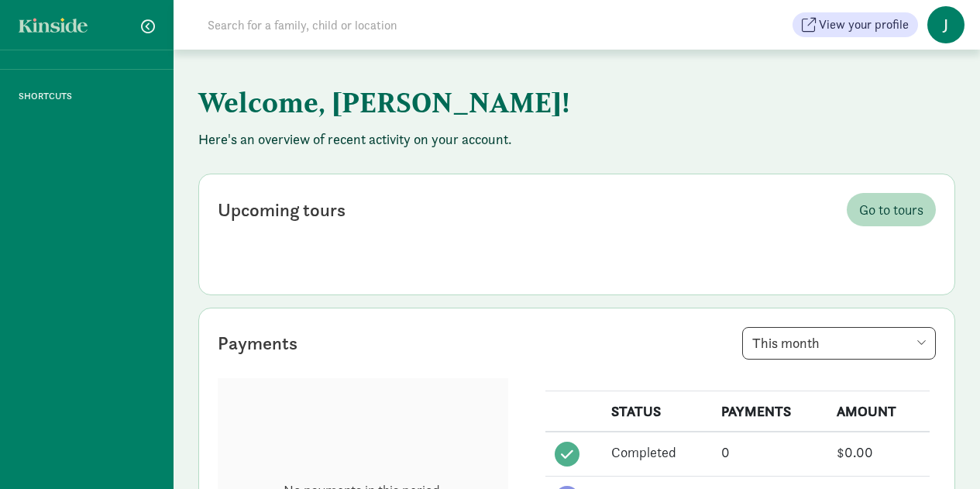 This screenshot has width=980, height=489. Describe the element at coordinates (946, 25) in the screenshot. I see `span: J` at that location.